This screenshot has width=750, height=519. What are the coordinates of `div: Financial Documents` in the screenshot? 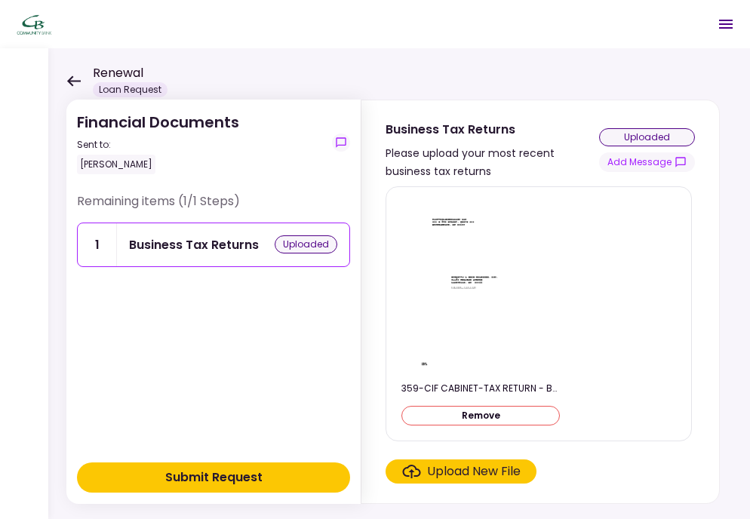 It's located at (158, 143).